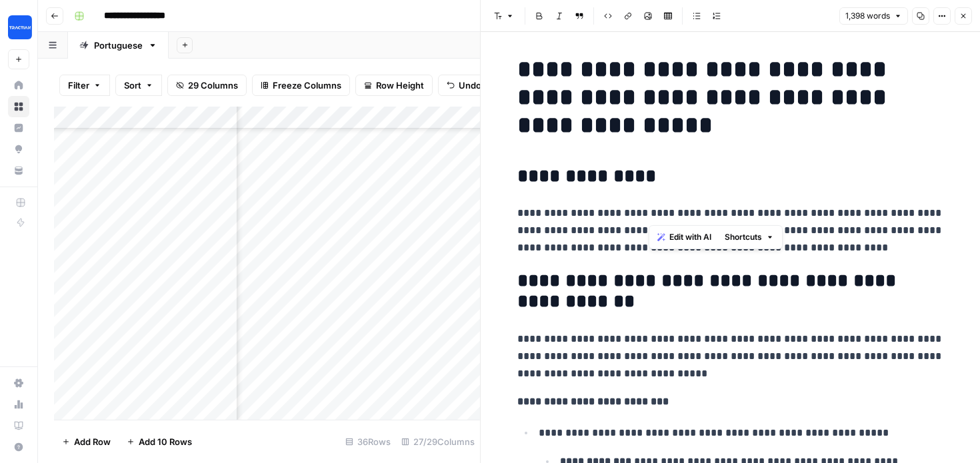 This screenshot has height=463, width=980. What do you see at coordinates (19, 383) in the screenshot?
I see `a: Settings` at bounding box center [19, 383].